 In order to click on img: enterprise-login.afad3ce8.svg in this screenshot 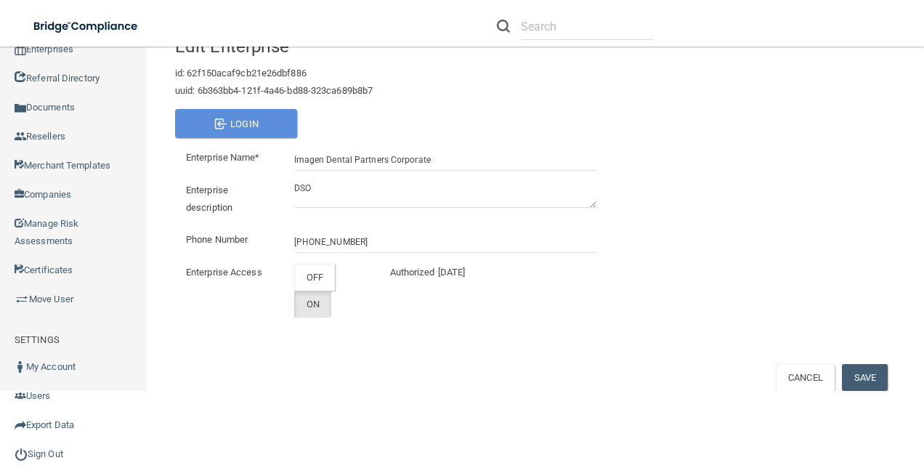, I will do `click(221, 124)`.